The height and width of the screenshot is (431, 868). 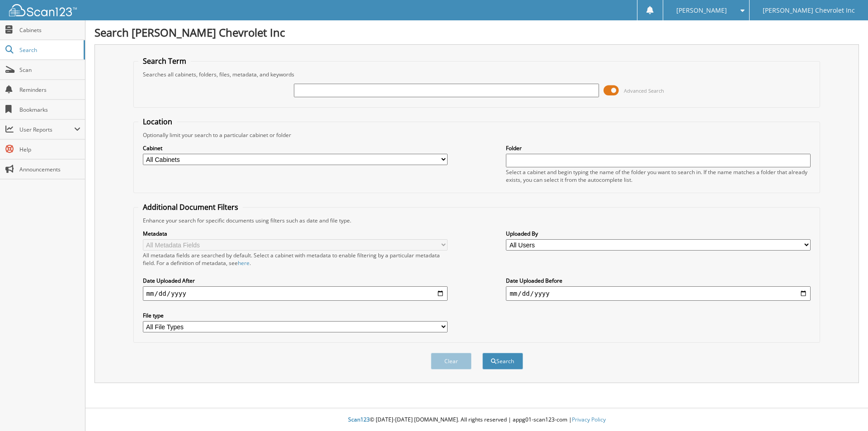 What do you see at coordinates (49, 50) in the screenshot?
I see `span: Search` at bounding box center [49, 50].